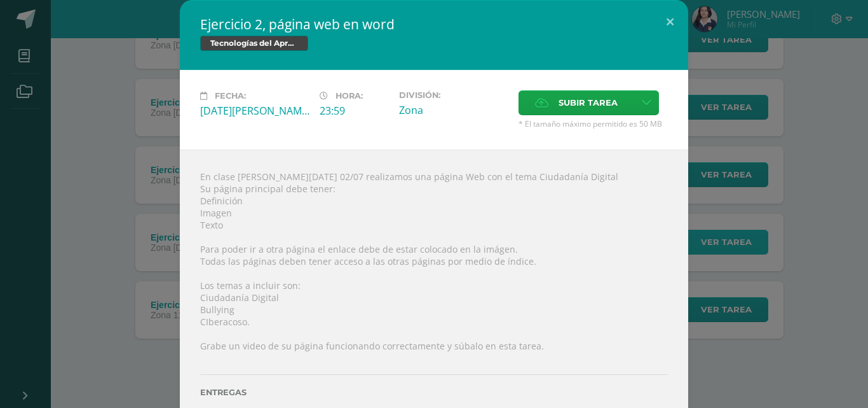 The width and height of the screenshot is (868, 408). What do you see at coordinates (454, 95) in the screenshot?
I see `label: División:` at bounding box center [454, 95].